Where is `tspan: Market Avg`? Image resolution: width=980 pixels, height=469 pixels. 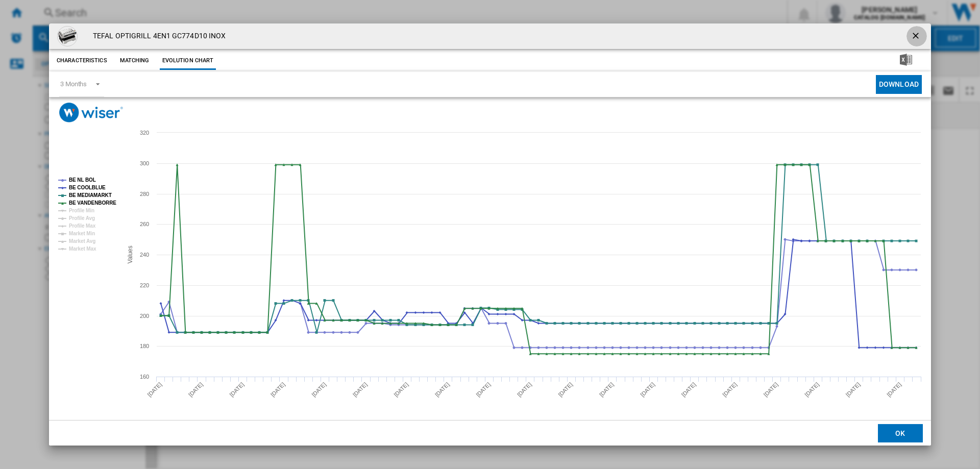
tspan: Market Avg is located at coordinates (82, 241).